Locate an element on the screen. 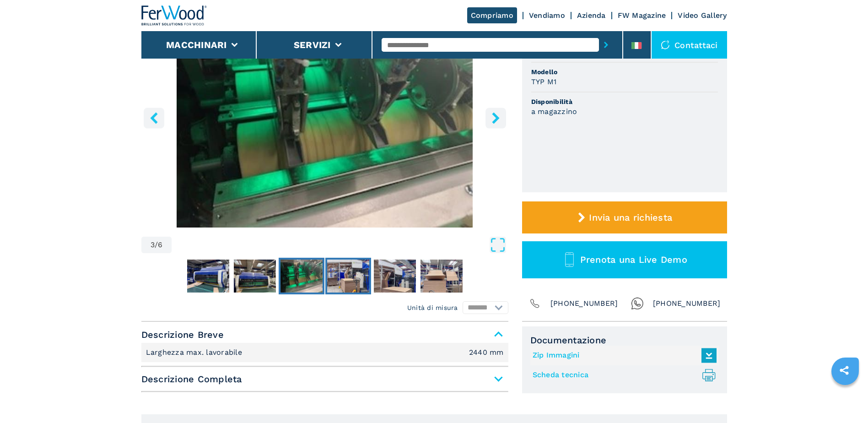  span: Disponibilità is located at coordinates (625, 102).